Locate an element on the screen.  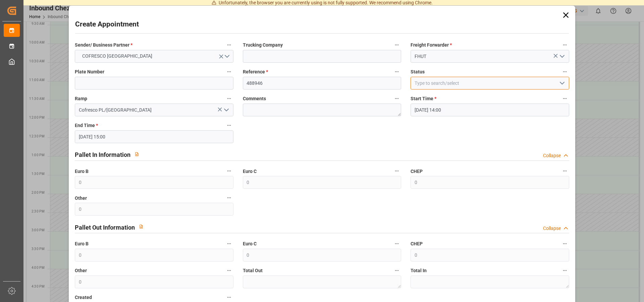
button: Sender/ Business Partner * is located at coordinates (229, 45).